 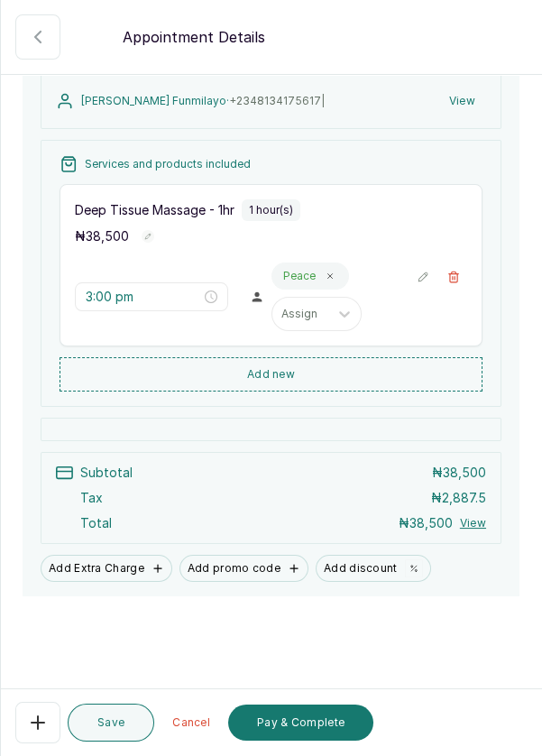 I want to click on p: Tax, so click(x=91, y=499).